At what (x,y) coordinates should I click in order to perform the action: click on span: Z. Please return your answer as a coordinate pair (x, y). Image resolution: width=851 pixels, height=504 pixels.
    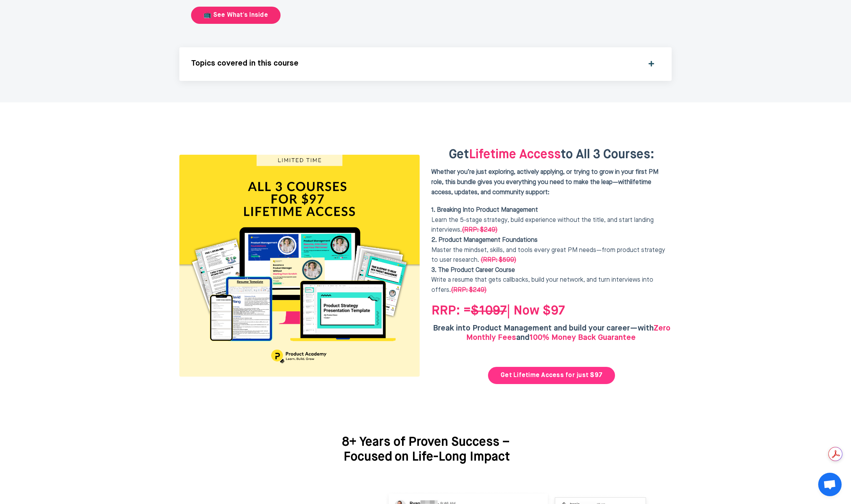
    Looking at the image, I should click on (568, 333).